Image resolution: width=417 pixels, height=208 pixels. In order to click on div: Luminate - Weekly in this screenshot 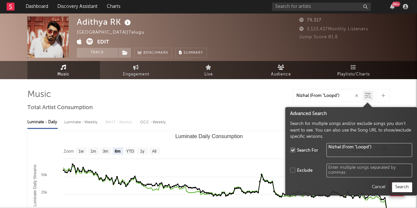, I will do `click(81, 122)`.